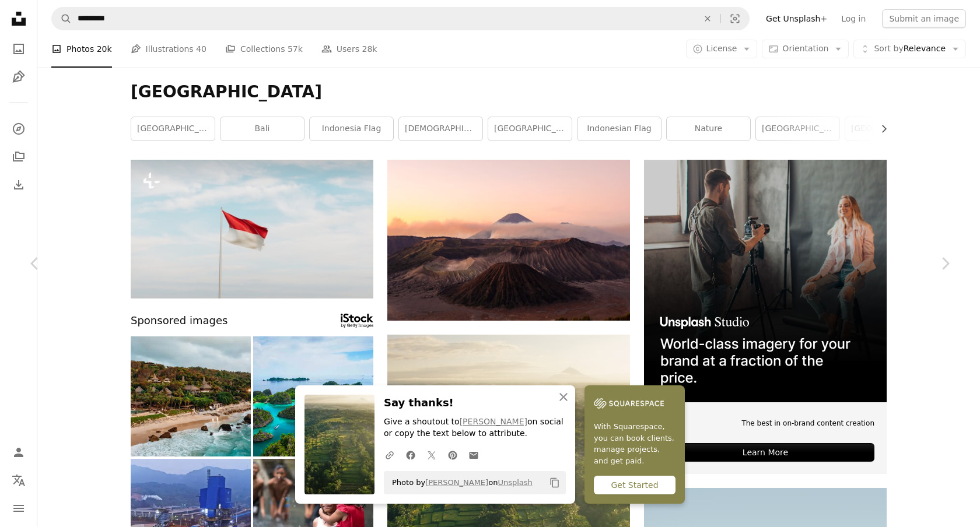 The image size is (980, 527). Describe the element at coordinates (475, 428) in the screenshot. I see `p: Give a shoutout to on social or copy the text below to attribute.` at that location.